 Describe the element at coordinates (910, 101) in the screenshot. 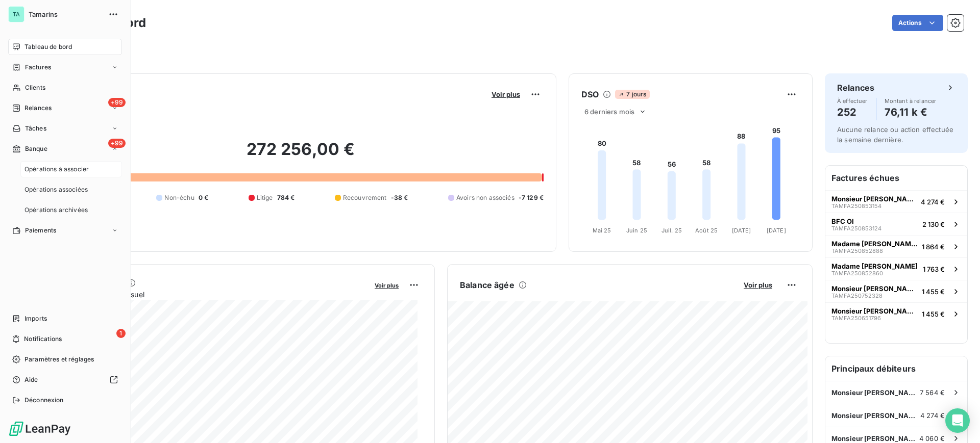

I see `span: Montant à relancer` at that location.